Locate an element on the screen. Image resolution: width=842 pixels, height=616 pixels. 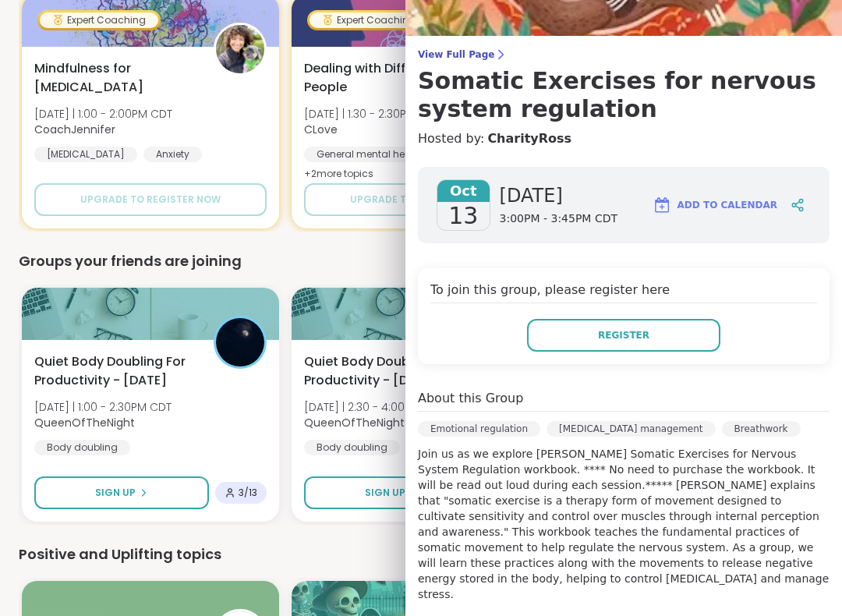
img: CoachJennifer is located at coordinates (240, 49).